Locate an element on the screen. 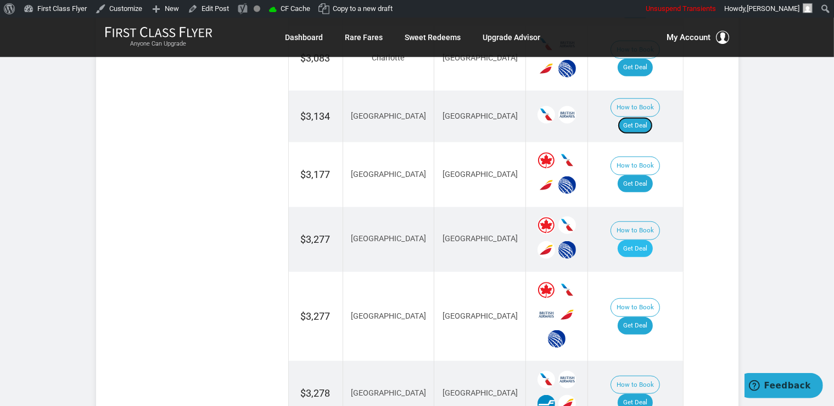 This screenshot has height=406, width=834. span: My Account is located at coordinates (689, 37).